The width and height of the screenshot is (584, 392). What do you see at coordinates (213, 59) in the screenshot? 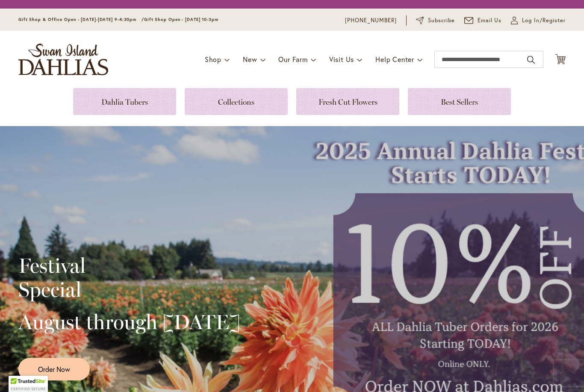
I see `span: Shop` at bounding box center [213, 59].